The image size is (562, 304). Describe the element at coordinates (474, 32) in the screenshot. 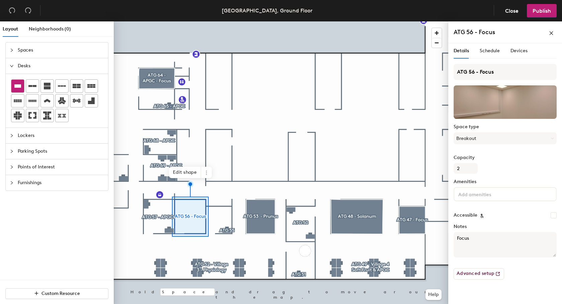

I see `h4: ATG 56 - Focus` at that location.